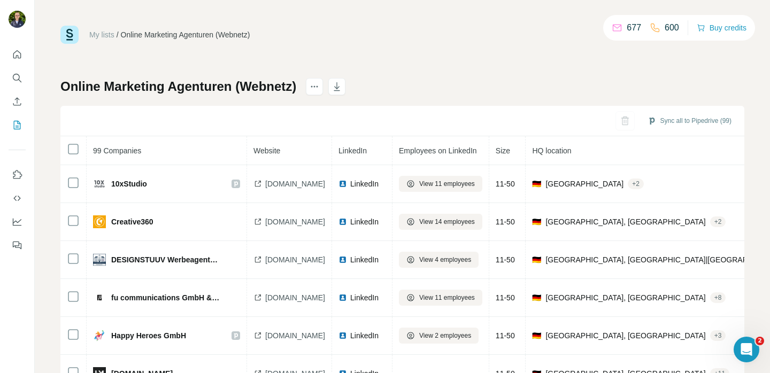  I want to click on button: Dashboard, so click(17, 222).